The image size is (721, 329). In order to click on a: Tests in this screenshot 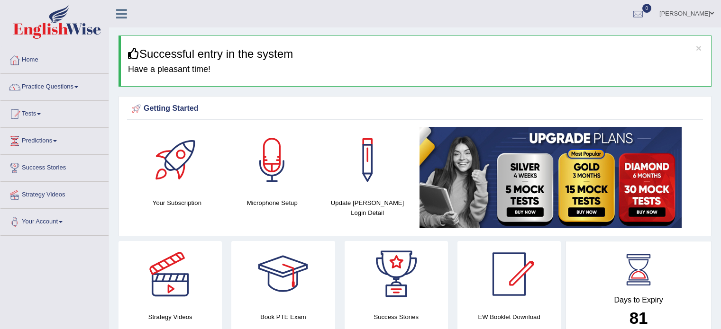, I will do `click(54, 113)`.